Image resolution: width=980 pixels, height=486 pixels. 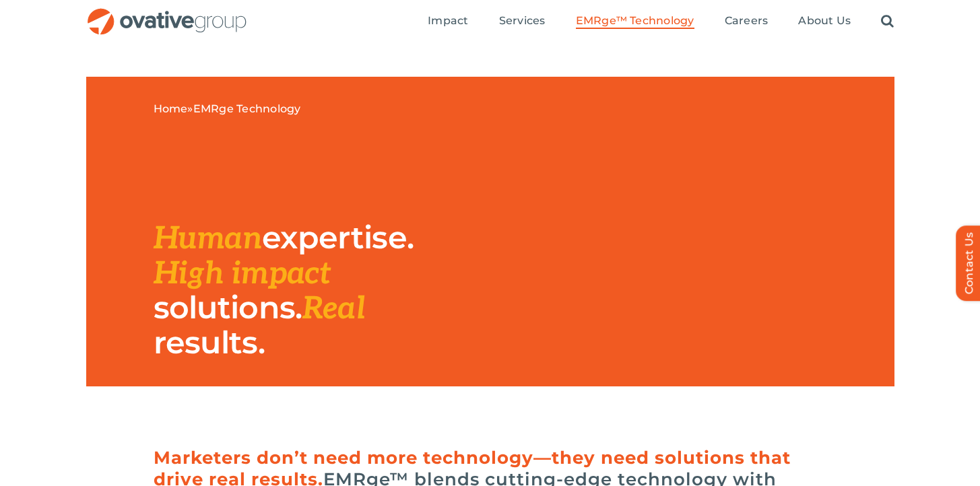 What do you see at coordinates (242, 274) in the screenshot?
I see `span: High impact` at bounding box center [242, 274].